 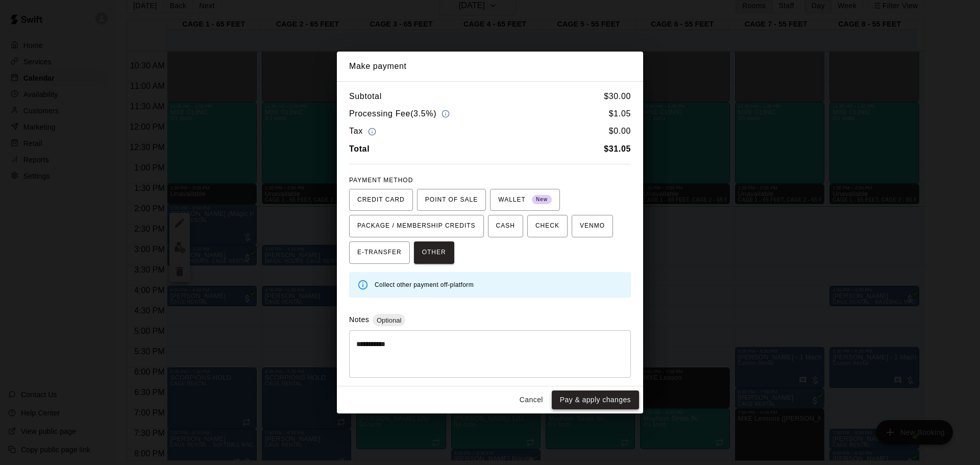 I want to click on b: Total, so click(x=360, y=149).